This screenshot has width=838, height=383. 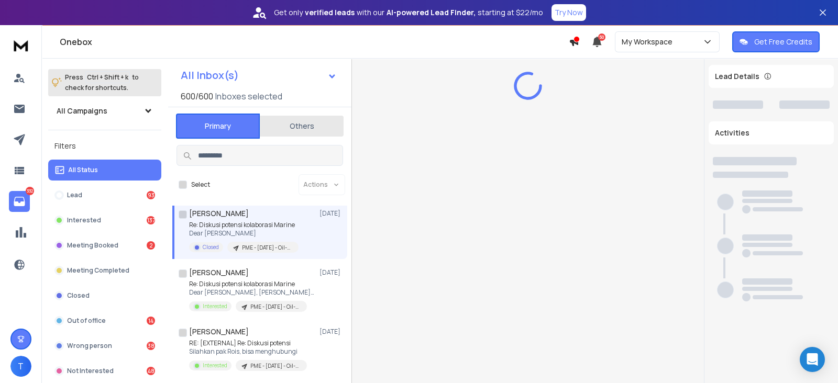 What do you see at coordinates (249, 96) in the screenshot?
I see `h3: Inboxes selected` at bounding box center [249, 96].